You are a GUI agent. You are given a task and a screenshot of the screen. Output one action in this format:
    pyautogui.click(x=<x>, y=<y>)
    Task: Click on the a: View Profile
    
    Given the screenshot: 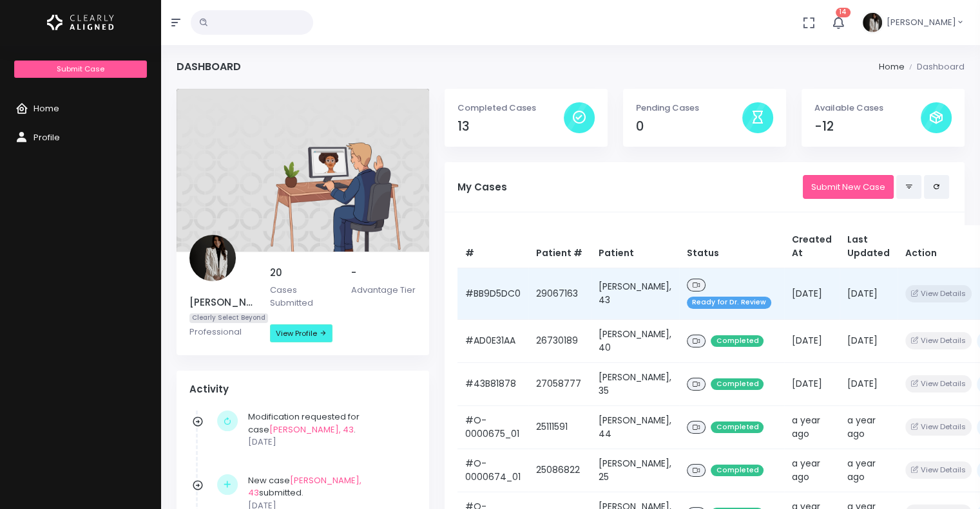 What is the action you would take?
    pyautogui.click(x=301, y=334)
    